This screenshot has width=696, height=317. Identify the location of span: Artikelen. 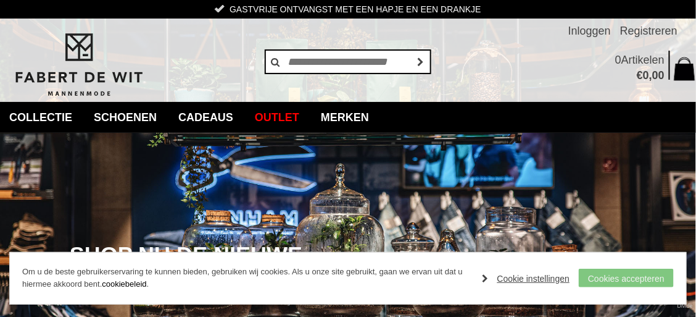
(643, 60).